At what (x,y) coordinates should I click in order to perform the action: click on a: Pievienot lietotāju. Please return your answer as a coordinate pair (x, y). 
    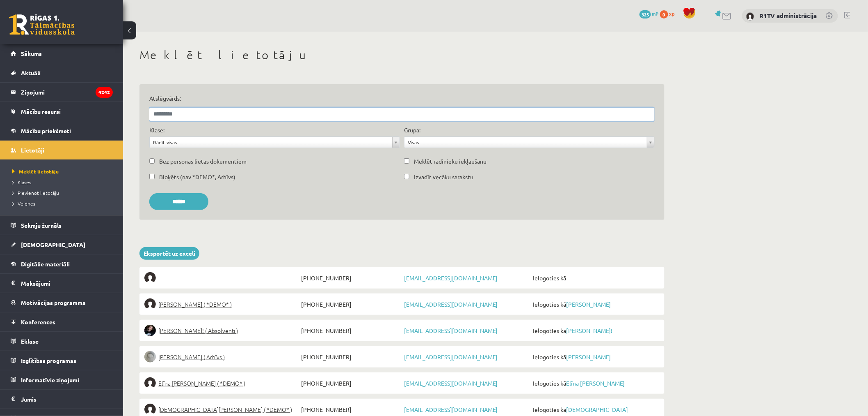
    Looking at the image, I should click on (64, 193).